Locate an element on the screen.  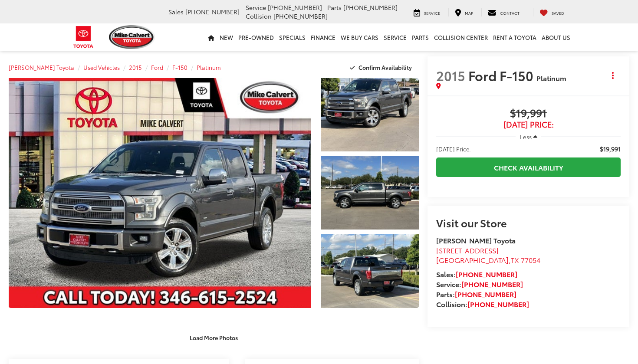
span: Less is located at coordinates (526, 137).